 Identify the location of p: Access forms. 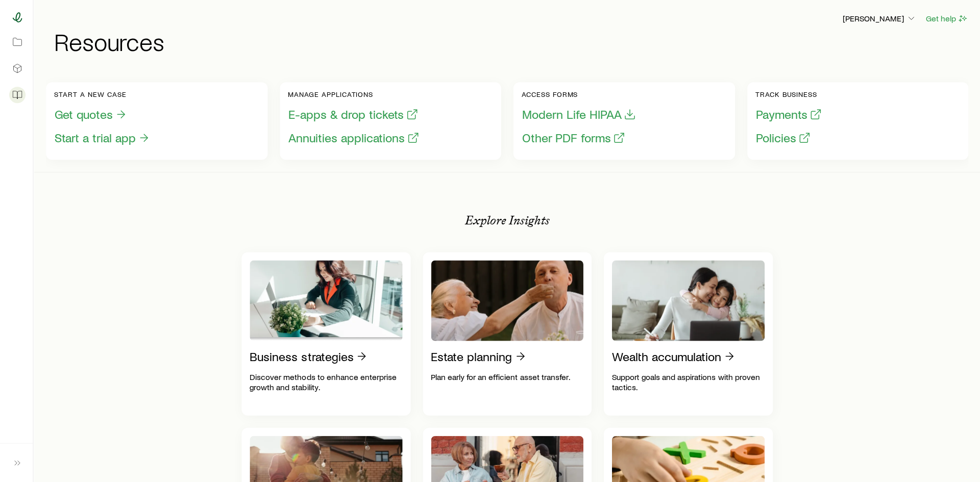
(579, 94).